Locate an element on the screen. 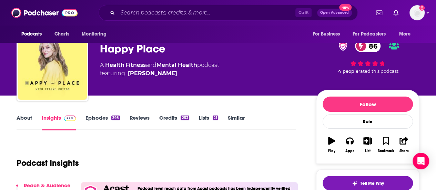 This screenshot has height=190, width=436. div: A podcast is located at coordinates (160, 69).